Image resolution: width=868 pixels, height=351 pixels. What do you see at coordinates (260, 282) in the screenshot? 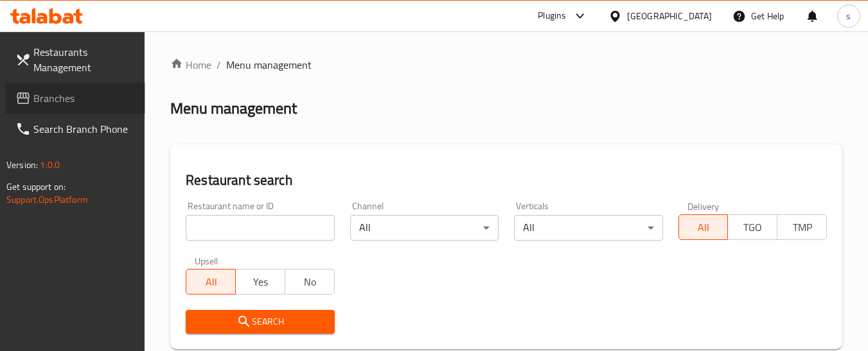
I see `span: Yes` at bounding box center [260, 282].